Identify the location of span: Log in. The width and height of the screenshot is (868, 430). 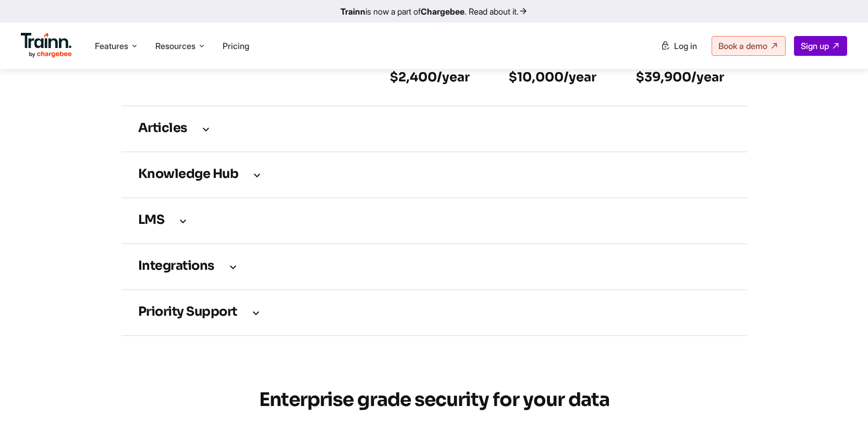
(686, 46).